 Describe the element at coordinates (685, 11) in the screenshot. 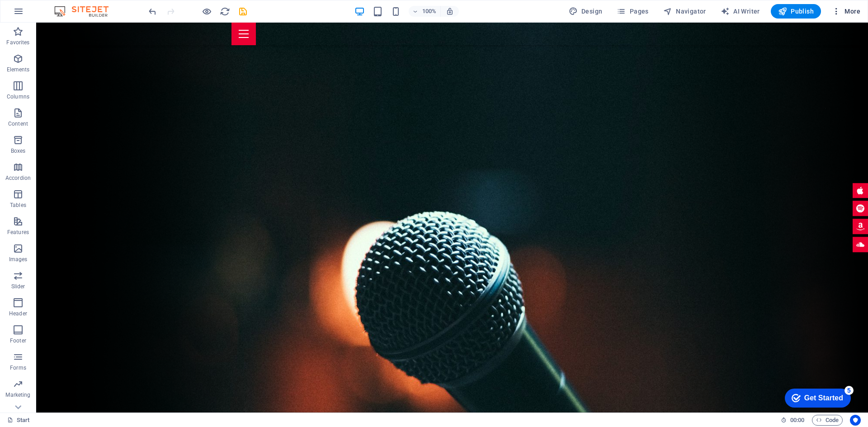

I see `button: Navigator` at that location.